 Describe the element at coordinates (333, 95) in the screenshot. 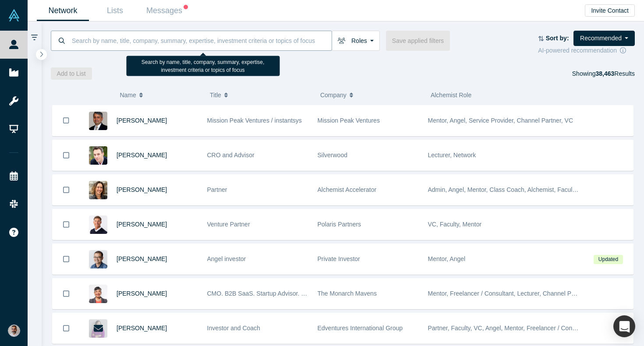

I see `span: Company` at that location.